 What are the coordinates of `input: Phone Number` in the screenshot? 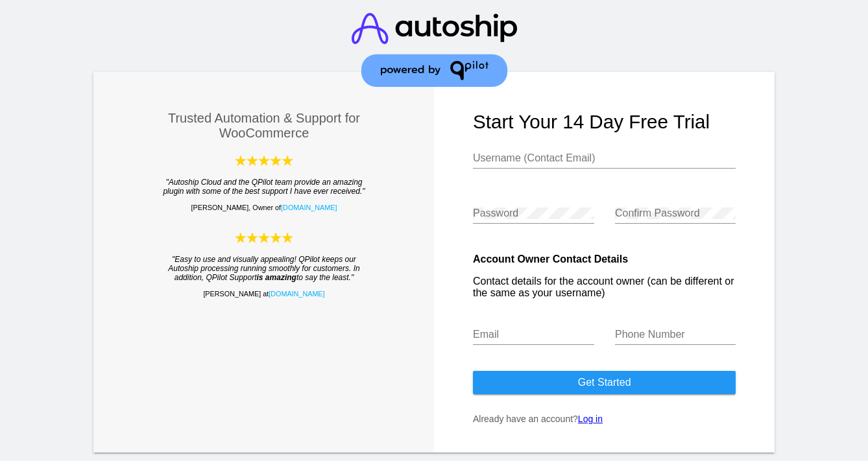 It's located at (676, 334).